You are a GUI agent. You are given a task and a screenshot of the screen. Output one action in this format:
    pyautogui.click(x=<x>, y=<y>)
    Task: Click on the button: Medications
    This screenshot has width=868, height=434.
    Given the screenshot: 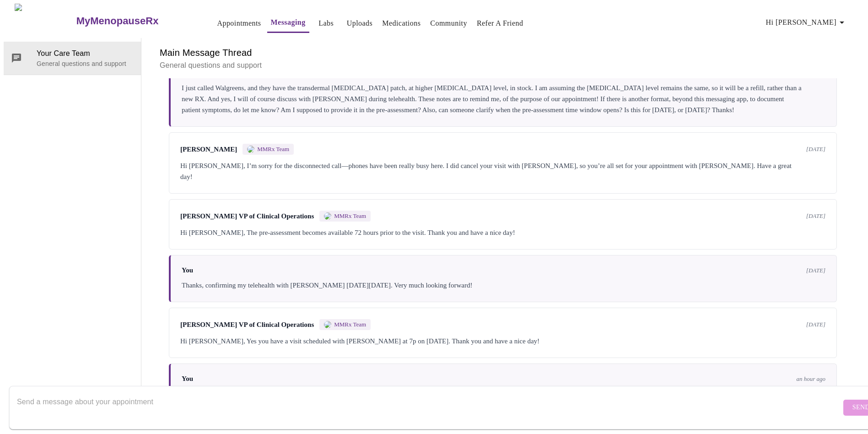 What is the action you would take?
    pyautogui.click(x=401, y=23)
    